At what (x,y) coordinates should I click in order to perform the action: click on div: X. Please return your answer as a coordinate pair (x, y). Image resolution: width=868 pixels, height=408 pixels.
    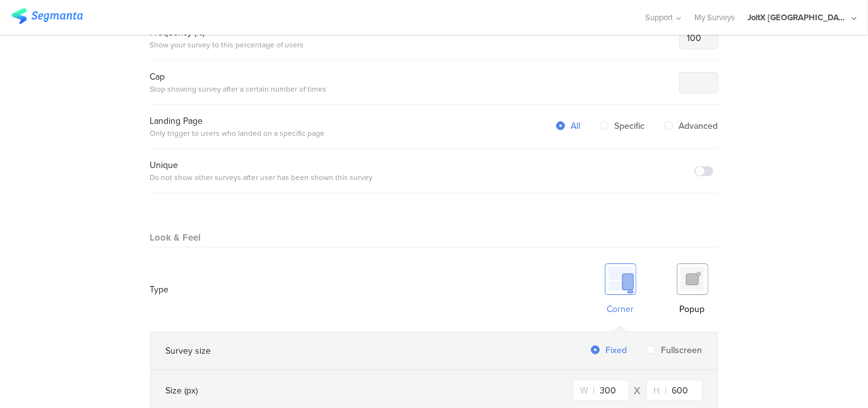
    Looking at the image, I should click on (637, 391).